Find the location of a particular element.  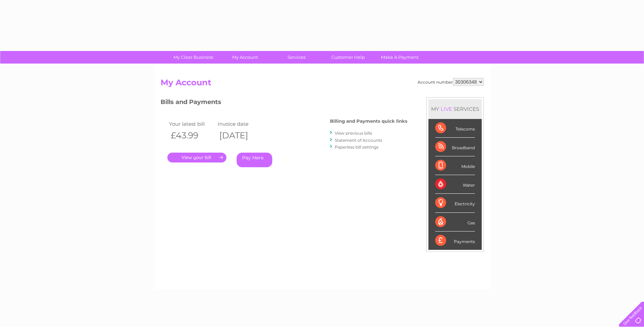

div: LIVE is located at coordinates (446, 109).